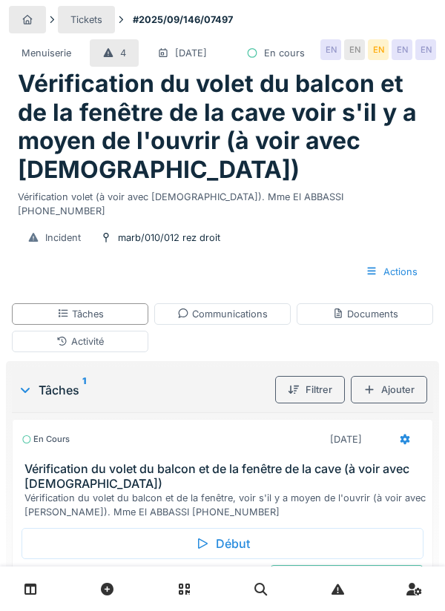  Describe the element at coordinates (86, 19) in the screenshot. I see `div: Tickets` at that location.